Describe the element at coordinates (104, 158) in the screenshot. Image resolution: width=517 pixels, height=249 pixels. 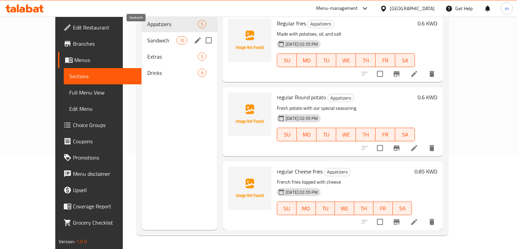
I see `span: Promotions` at that location.